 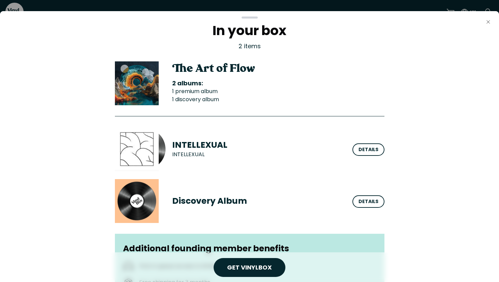 I want to click on h3: 2 albums:, so click(x=278, y=83).